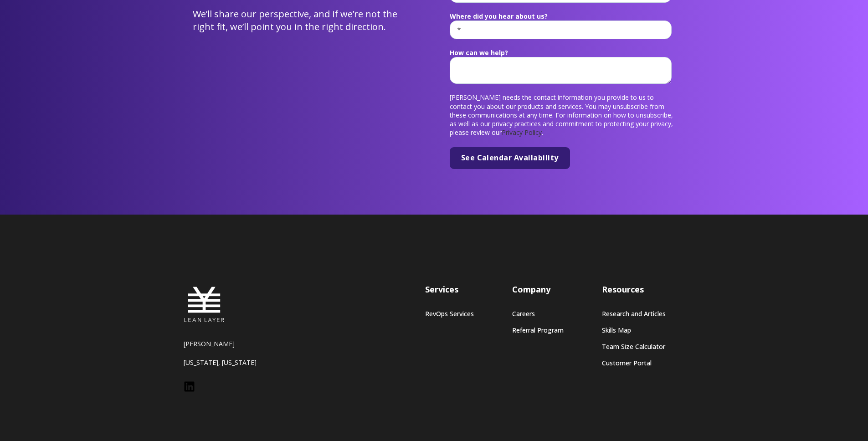 This screenshot has width=868, height=441. I want to click on a: Privacy Policy, so click(522, 132).